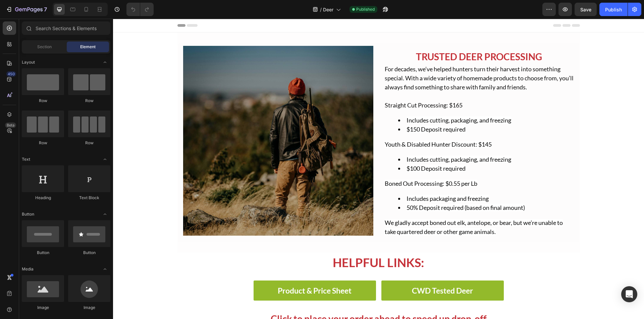  Describe the element at coordinates (330, 272) in the screenshot. I see `strong: CWD Tested Deer` at that location.